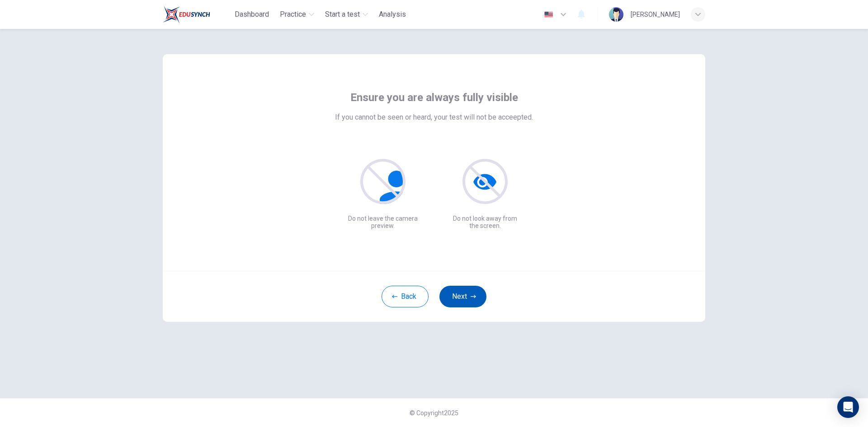 Image resolution: width=868 pixels, height=427 pixels. I want to click on p: Do not look away from the screen., so click(485, 222).